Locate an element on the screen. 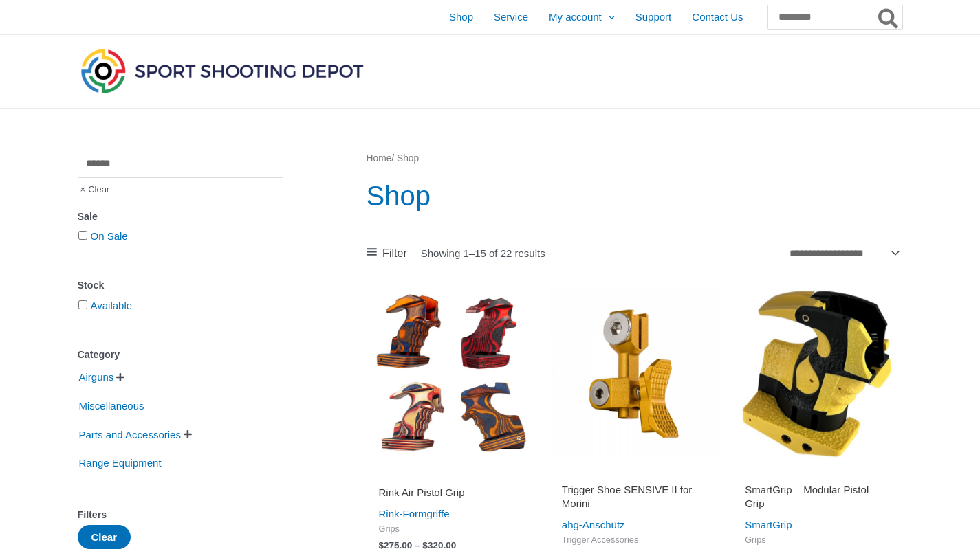  span: Range Equipment is located at coordinates (121, 463).